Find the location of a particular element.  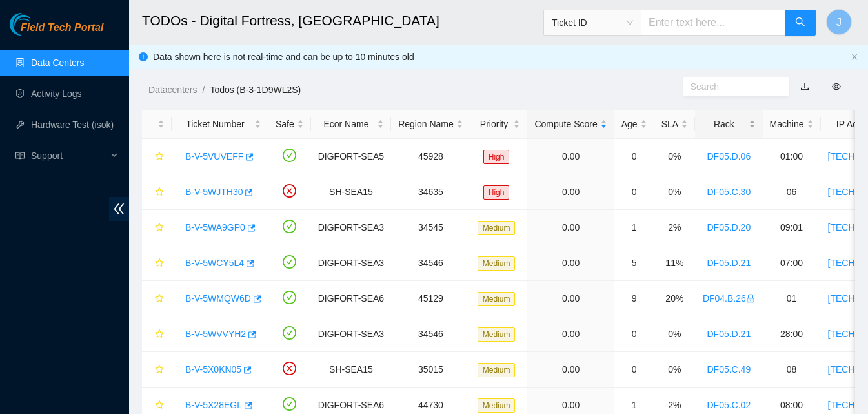

input: Search is located at coordinates (731, 87).